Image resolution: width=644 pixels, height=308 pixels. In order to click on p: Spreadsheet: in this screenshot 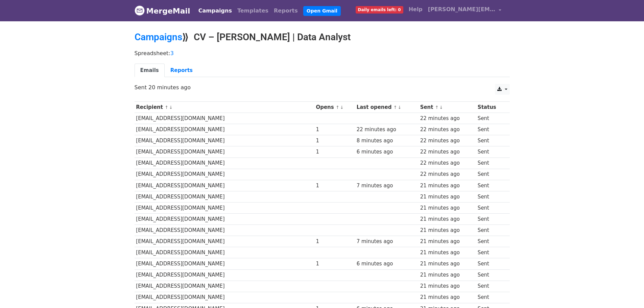, I will do `click(322, 53)`.